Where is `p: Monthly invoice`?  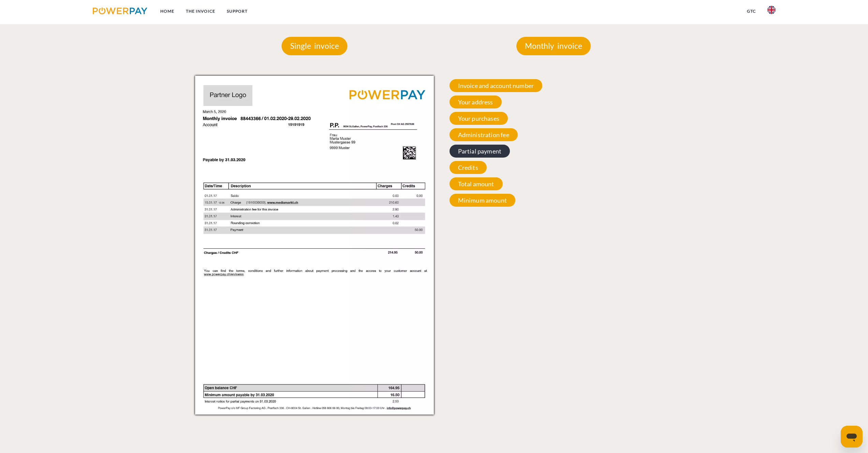
p: Monthly invoice is located at coordinates (553, 46).